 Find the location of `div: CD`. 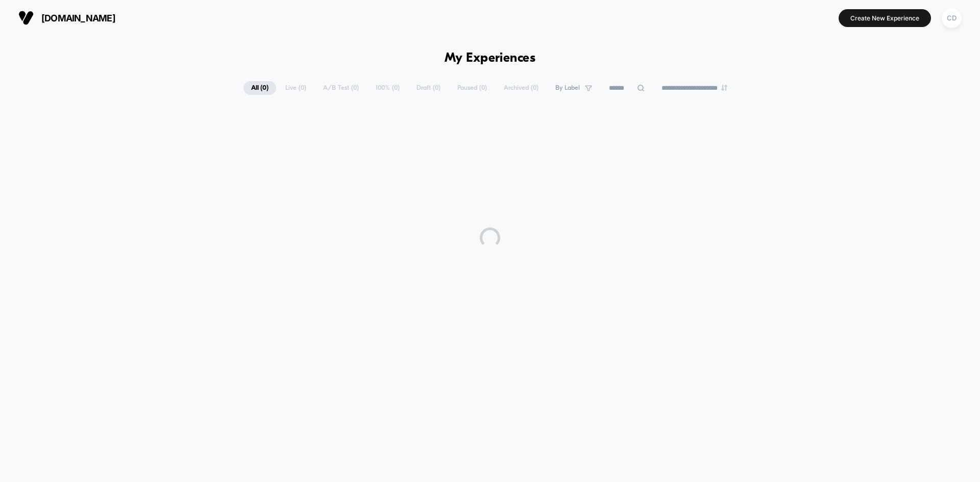

div: CD is located at coordinates (951, 17).